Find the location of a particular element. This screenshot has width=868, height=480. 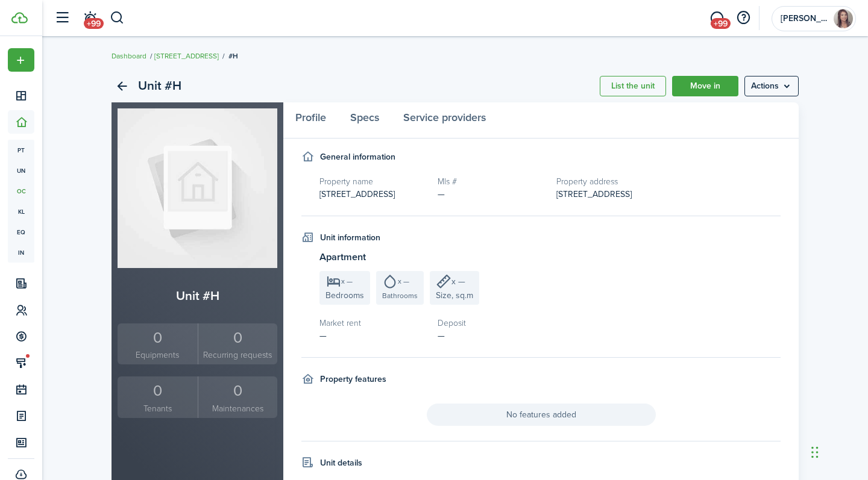

a: kl is located at coordinates (21, 212).